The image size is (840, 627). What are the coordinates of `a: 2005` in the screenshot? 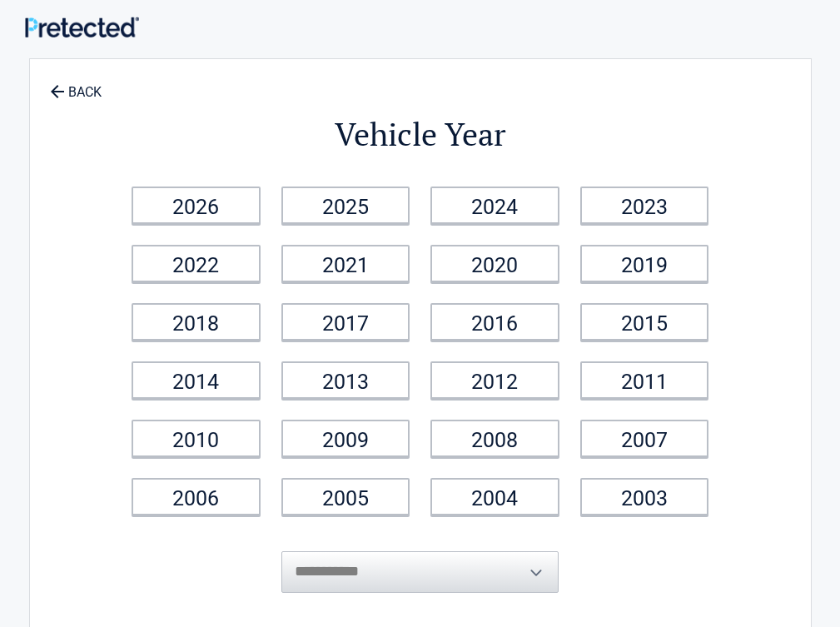 It's located at (345, 496).